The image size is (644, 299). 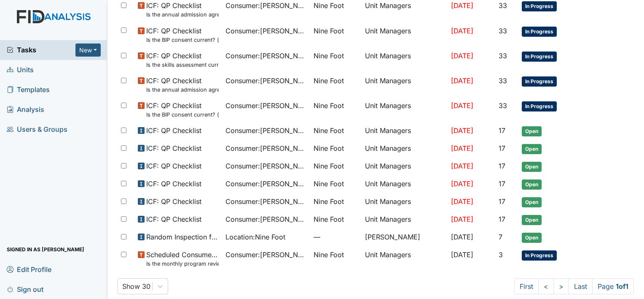 I want to click on a: Tasks, so click(x=41, y=50).